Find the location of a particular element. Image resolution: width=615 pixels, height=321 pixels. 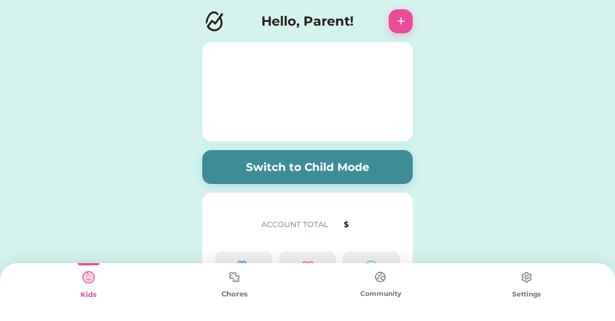

div: Chores is located at coordinates (234, 295).